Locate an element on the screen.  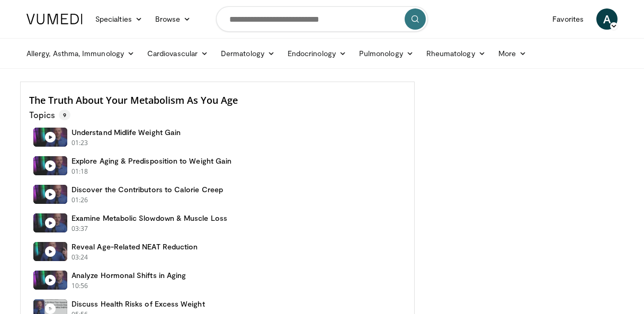
span: A is located at coordinates (607, 19).